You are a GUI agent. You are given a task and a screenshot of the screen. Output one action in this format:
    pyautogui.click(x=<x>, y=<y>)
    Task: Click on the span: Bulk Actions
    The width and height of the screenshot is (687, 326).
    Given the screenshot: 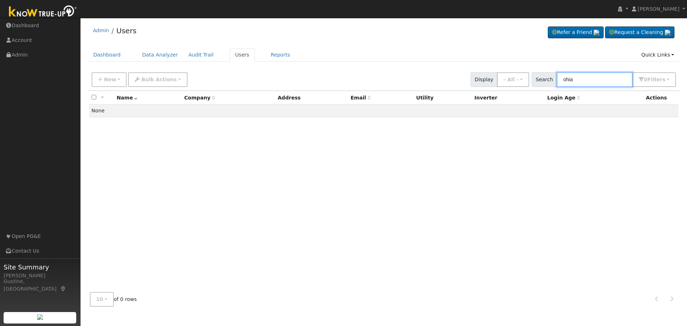 What is the action you would take?
    pyautogui.click(x=159, y=79)
    